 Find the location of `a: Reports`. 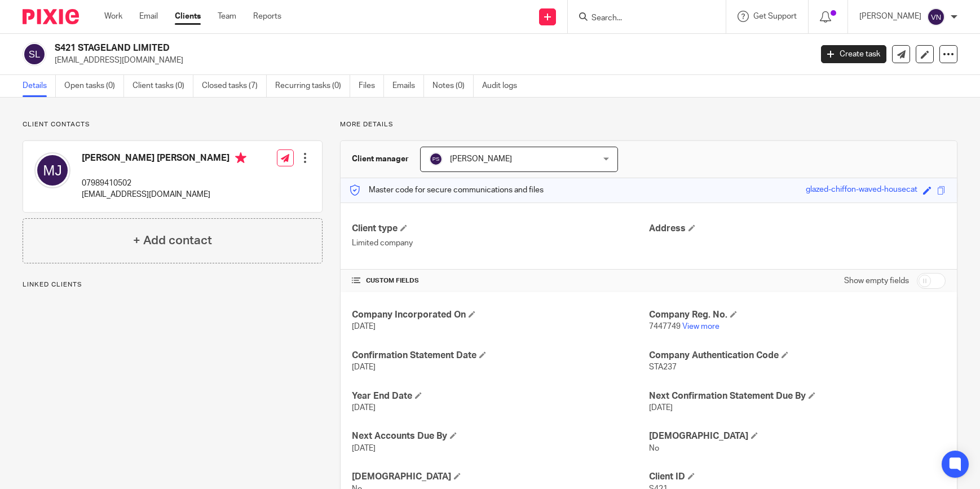

a: Reports is located at coordinates (267, 17).